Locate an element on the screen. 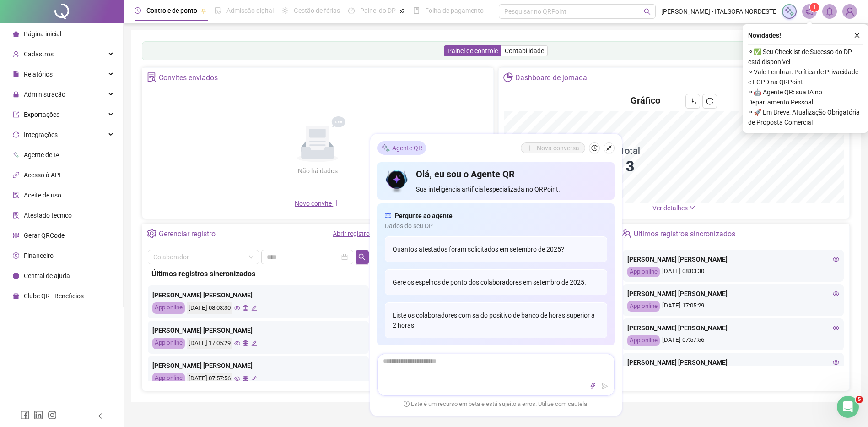  div: Liste os colaboradores com saldo positivo de banco de horas superior a 2 horas. is located at coordinates (496, 320).